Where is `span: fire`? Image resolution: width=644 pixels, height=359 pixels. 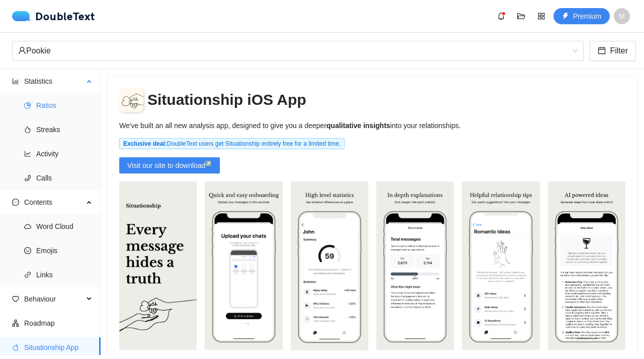
span: fire is located at coordinates (28, 129).